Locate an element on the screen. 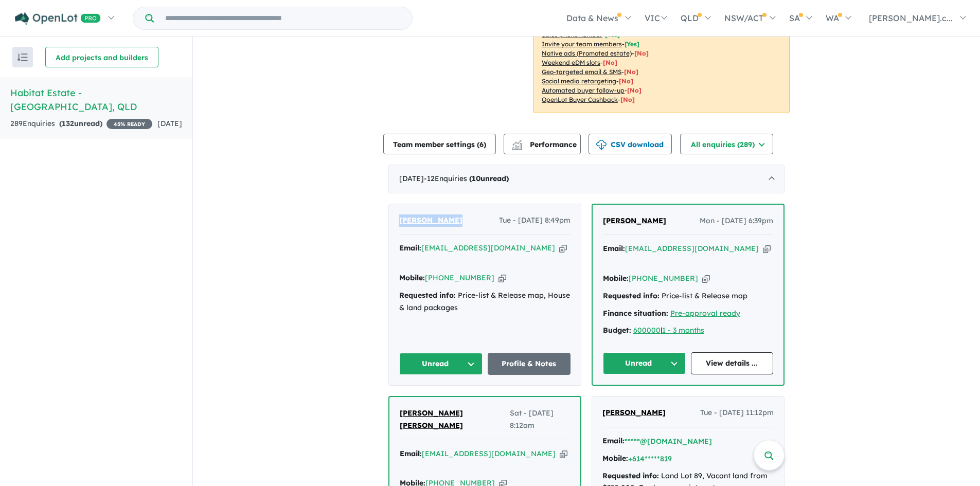 The image size is (980, 486). div: Price-list & Release map, House & land packages is located at coordinates (485, 302).